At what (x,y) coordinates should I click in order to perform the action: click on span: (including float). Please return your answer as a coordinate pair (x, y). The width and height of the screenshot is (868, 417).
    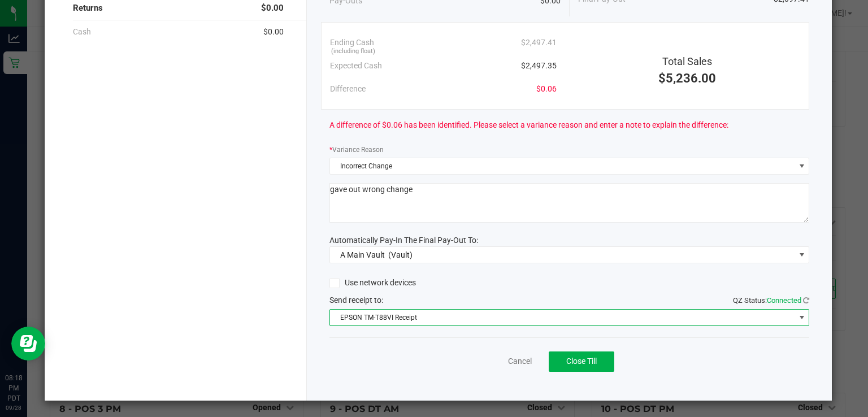
    Looking at the image, I should click on (353, 51).